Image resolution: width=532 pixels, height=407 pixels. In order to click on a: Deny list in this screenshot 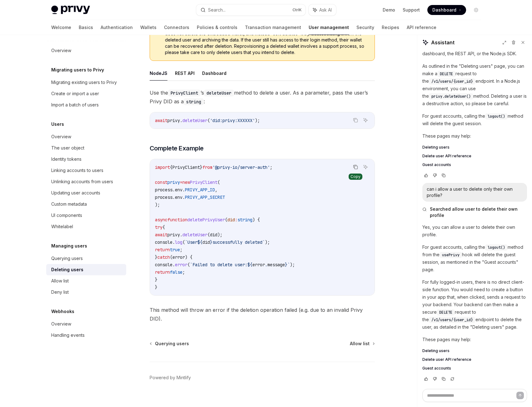, I will do `click(86, 292)`.